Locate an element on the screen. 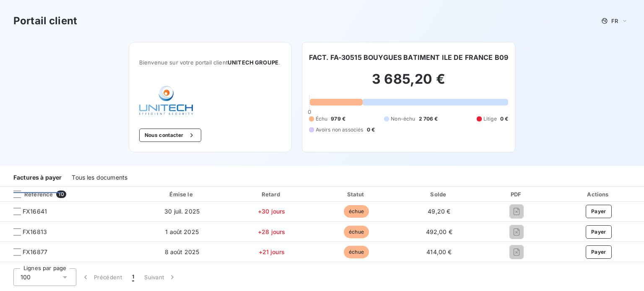 This screenshot has height=291, width=644. span: 49,20 € is located at coordinates (439, 211).